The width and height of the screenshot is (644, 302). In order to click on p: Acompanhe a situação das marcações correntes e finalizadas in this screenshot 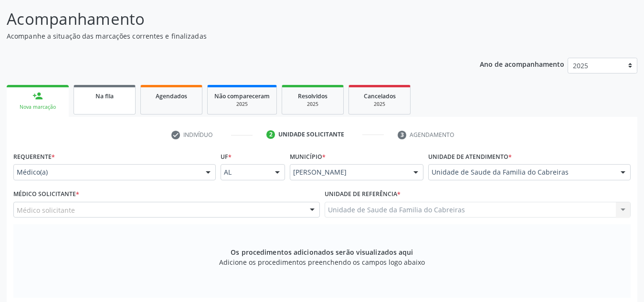, I will do `click(227, 36)`.